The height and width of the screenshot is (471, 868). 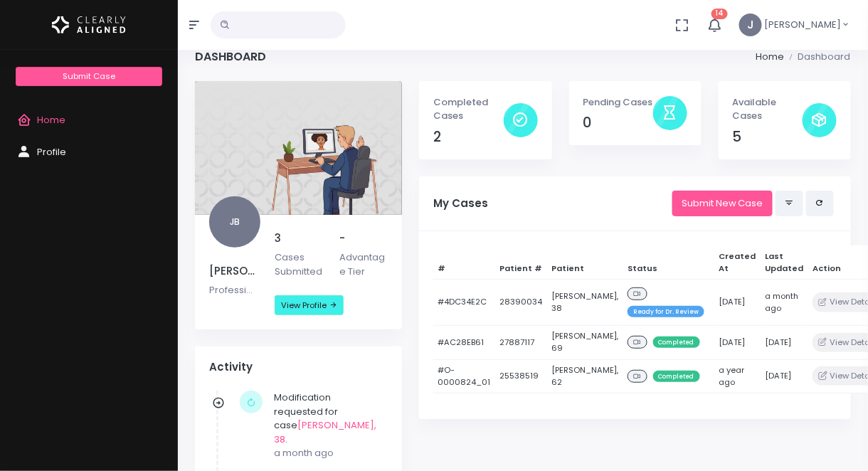 I want to click on li: Home, so click(x=770, y=57).